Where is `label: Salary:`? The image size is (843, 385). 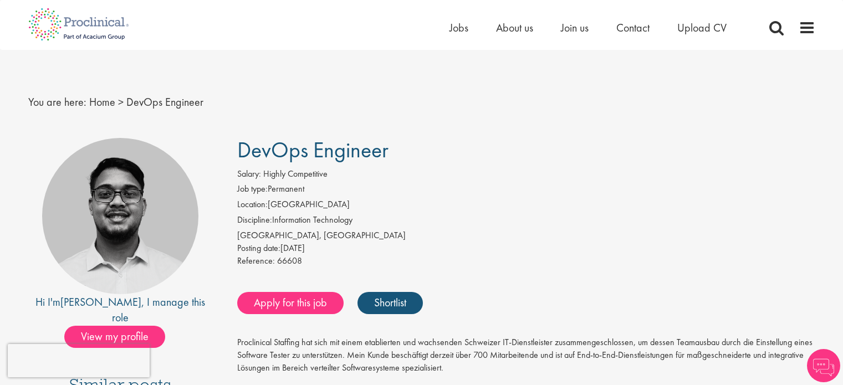 label: Salary: is located at coordinates (249, 174).